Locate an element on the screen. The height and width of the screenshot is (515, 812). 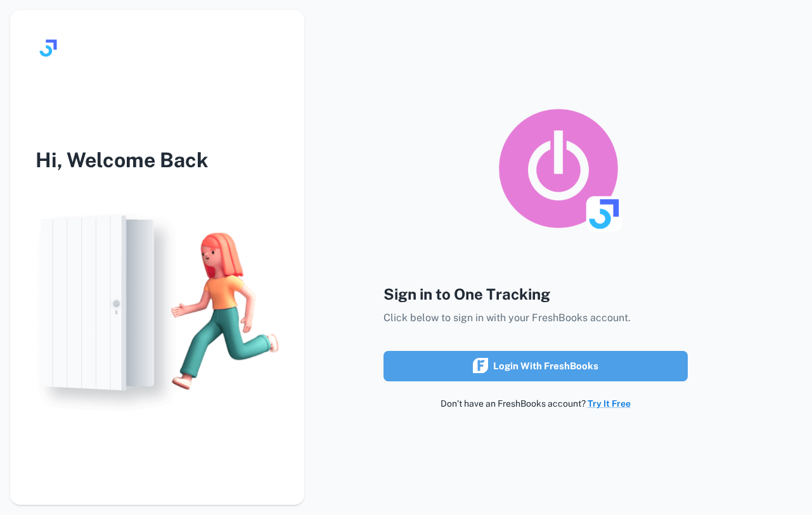
a: Try It Free is located at coordinates (609, 404).